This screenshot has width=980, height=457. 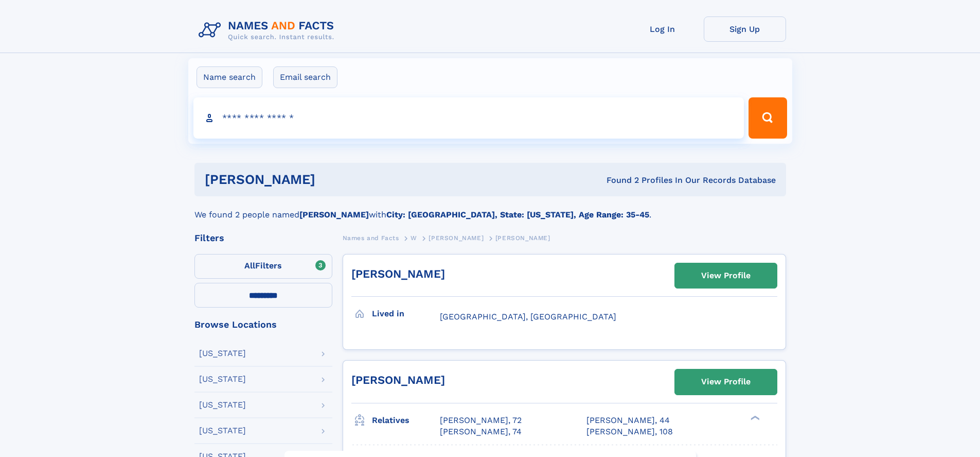 I want to click on a: W, so click(x=414, y=237).